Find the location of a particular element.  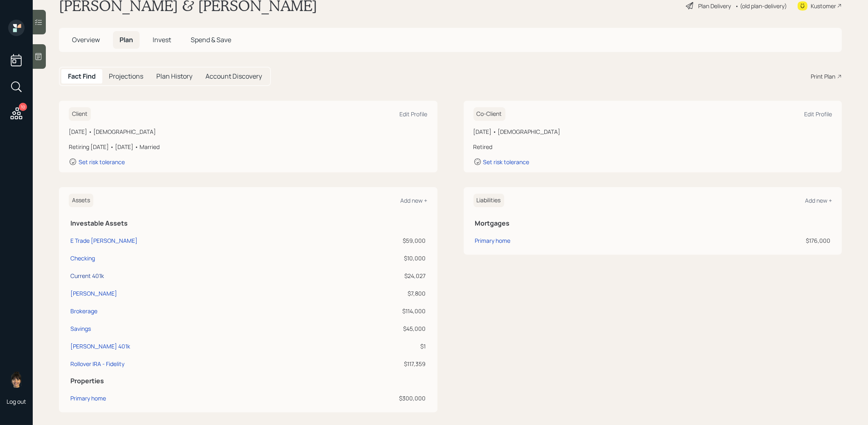

div: Checking is located at coordinates (83, 258).